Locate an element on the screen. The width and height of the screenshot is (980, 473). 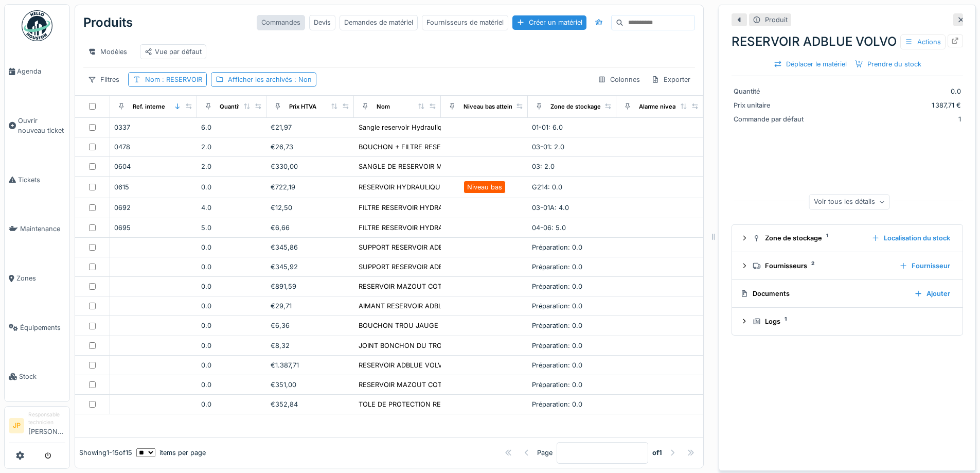
div: Ajouter is located at coordinates (932, 293).